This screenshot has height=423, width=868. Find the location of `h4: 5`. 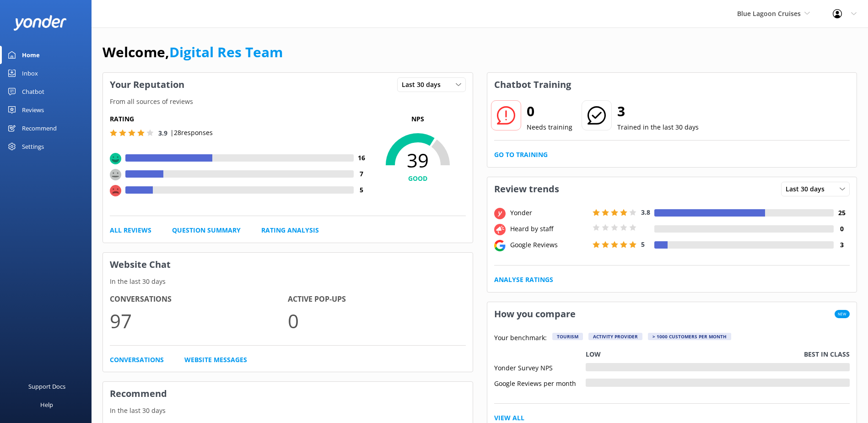

h4: 5 is located at coordinates (361, 190).